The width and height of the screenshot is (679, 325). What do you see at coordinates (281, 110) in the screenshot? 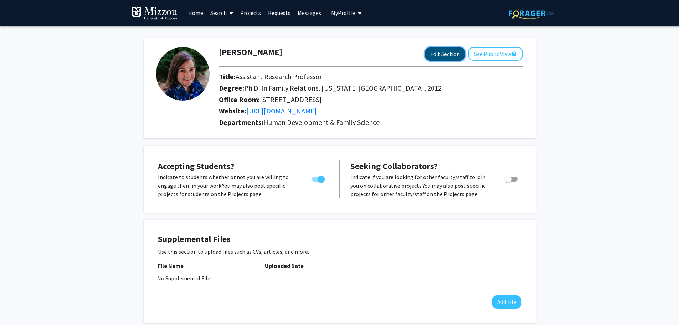
I see `a: Opens in a new tab` at bounding box center [281, 110].